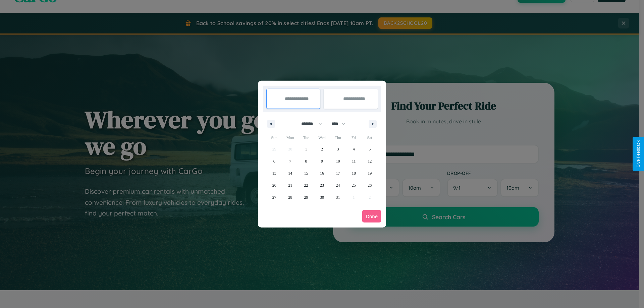 The width and height of the screenshot is (644, 308). I want to click on button: 20, so click(274, 186).